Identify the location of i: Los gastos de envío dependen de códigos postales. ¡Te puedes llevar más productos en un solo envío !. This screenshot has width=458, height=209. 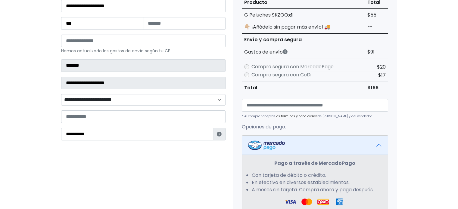
(285, 52).